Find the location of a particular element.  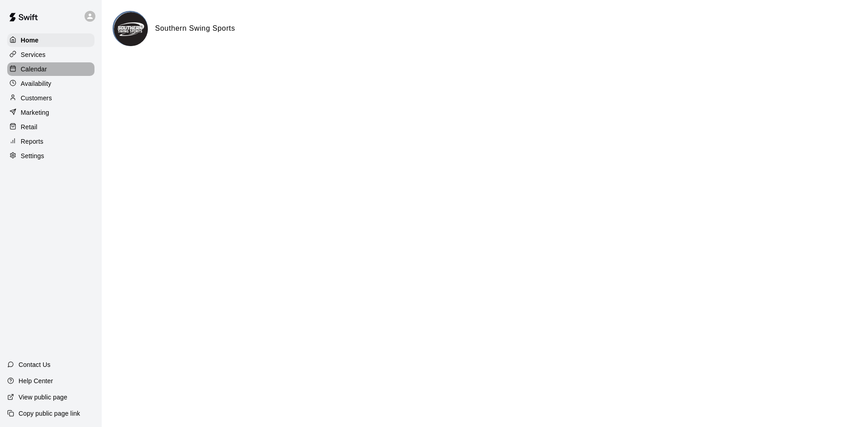

p: Retail is located at coordinates (29, 127).